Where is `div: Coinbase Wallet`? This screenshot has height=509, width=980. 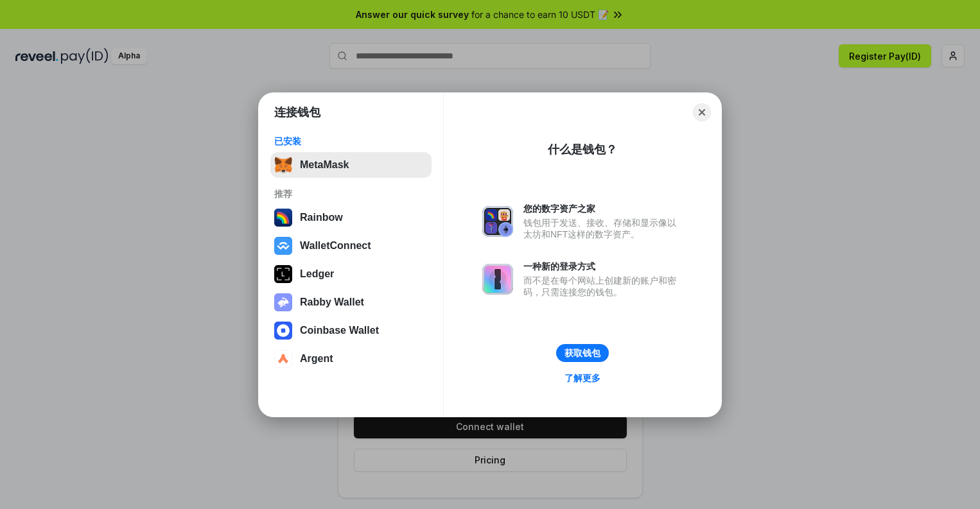
div: Coinbase Wallet is located at coordinates (339, 330).